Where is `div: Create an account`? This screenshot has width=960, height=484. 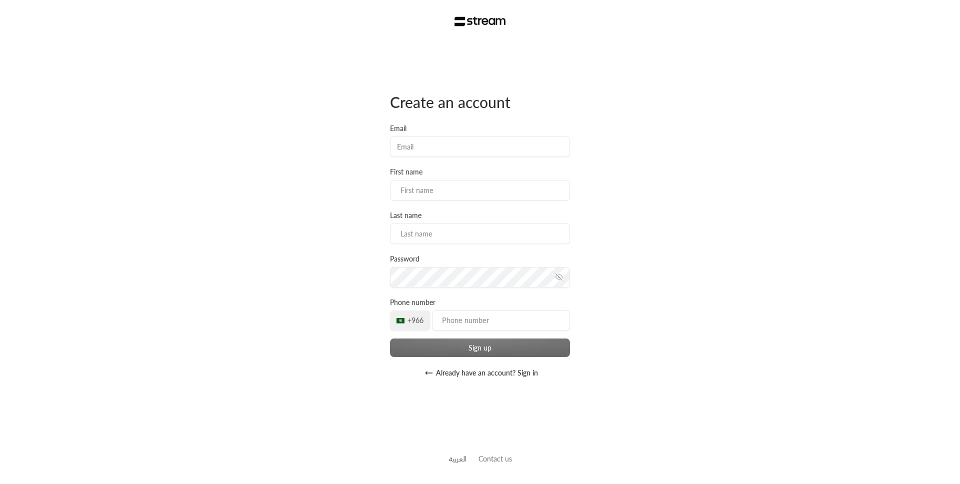 div: Create an account is located at coordinates (480, 102).